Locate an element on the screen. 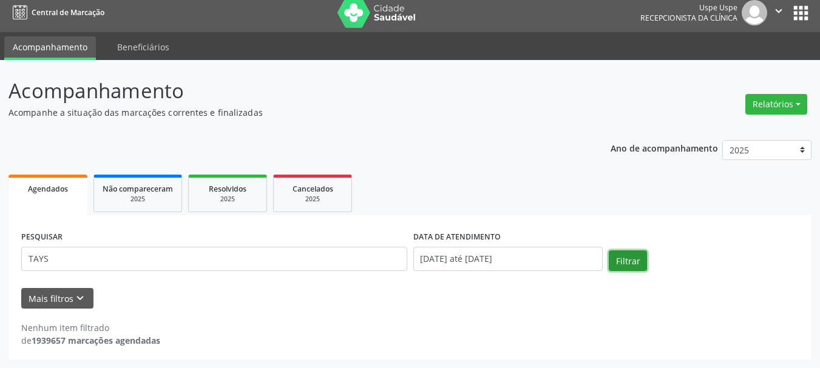 Image resolution: width=820 pixels, height=368 pixels. p: Acompanhe a situação das marcações correntes e finalizadas is located at coordinates (290, 112).